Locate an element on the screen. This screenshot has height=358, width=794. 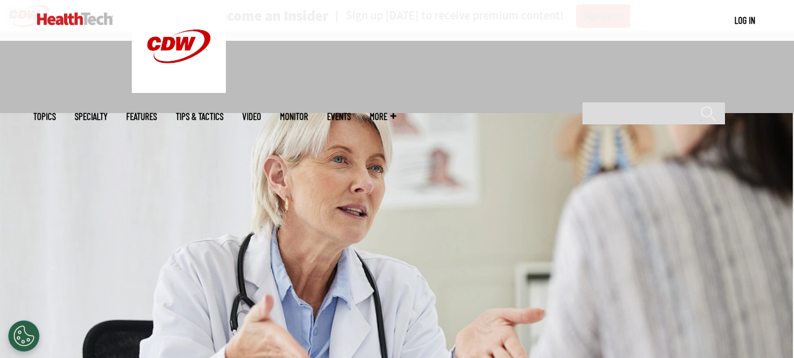
a: CDW is located at coordinates (179, 89).